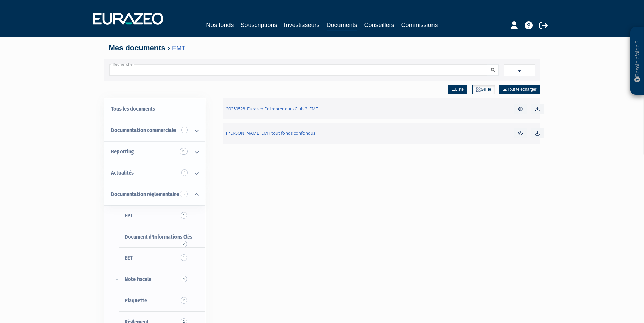  What do you see at coordinates (154, 216) in the screenshot?
I see `a: EPT1` at bounding box center [154, 216].